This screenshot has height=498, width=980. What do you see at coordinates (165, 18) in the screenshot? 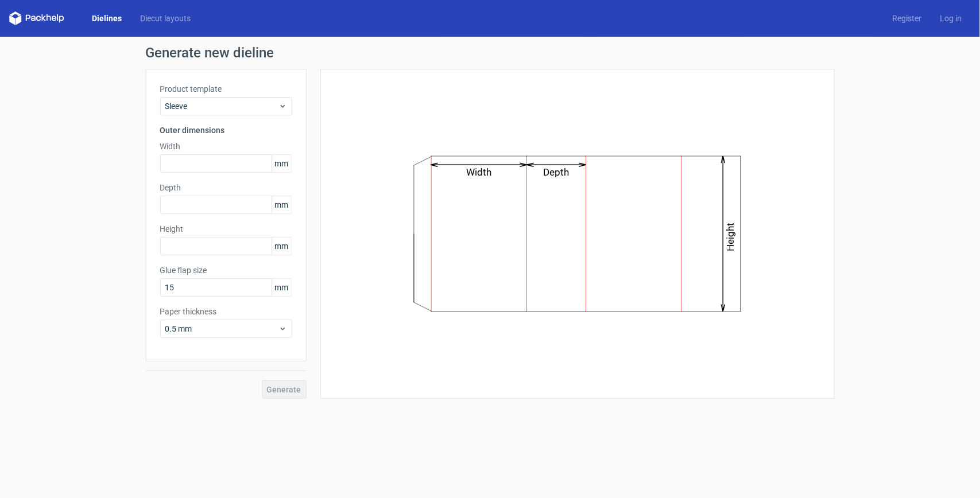
I see `a: Diecut layouts` at bounding box center [165, 18].